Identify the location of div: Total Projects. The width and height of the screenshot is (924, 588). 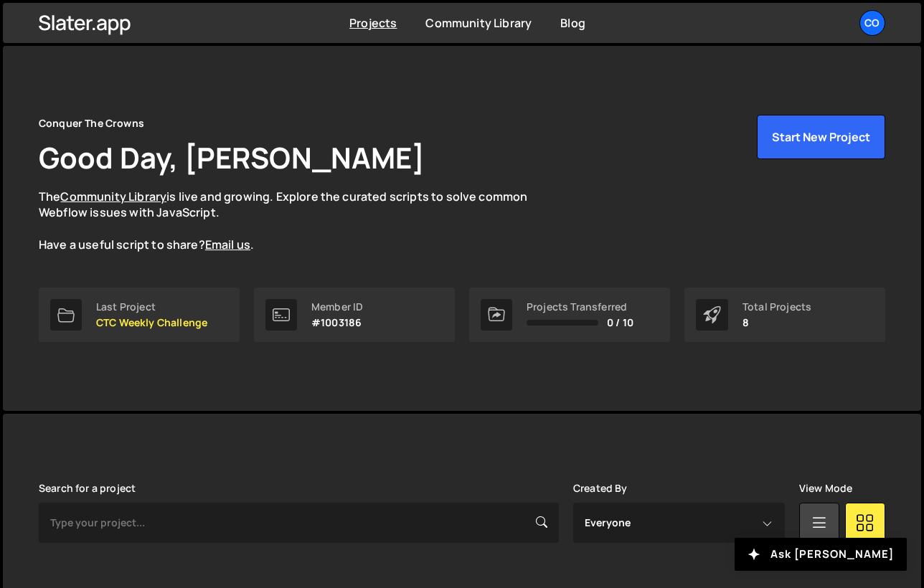
(777, 307).